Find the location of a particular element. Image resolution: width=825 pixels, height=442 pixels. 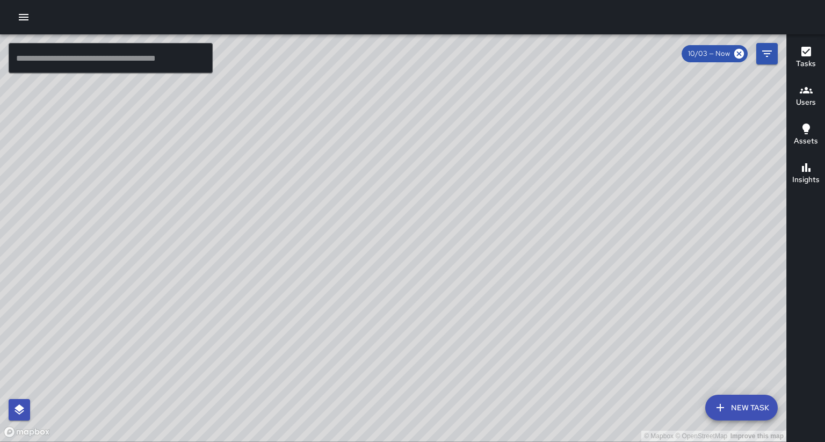

h6: Tasks is located at coordinates (805, 64).